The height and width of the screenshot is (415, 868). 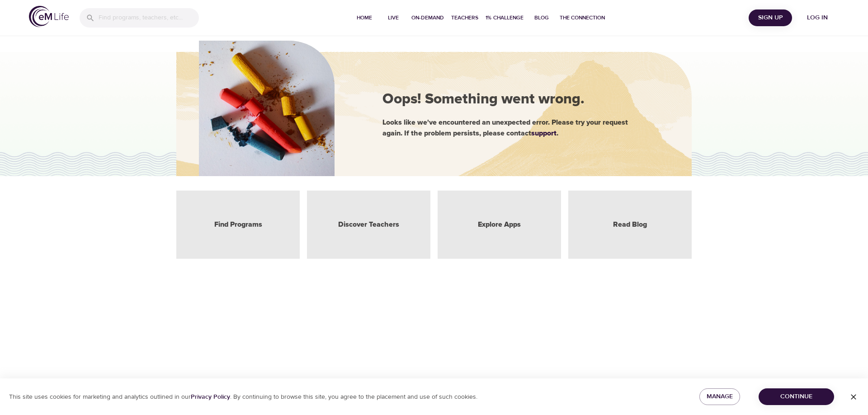 What do you see at coordinates (629, 225) in the screenshot?
I see `a: Read Blog` at bounding box center [629, 225].